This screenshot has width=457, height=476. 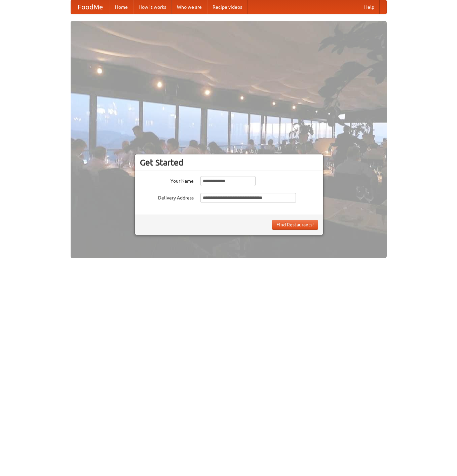 What do you see at coordinates (228, 7) in the screenshot?
I see `a: Recipe videos` at bounding box center [228, 7].